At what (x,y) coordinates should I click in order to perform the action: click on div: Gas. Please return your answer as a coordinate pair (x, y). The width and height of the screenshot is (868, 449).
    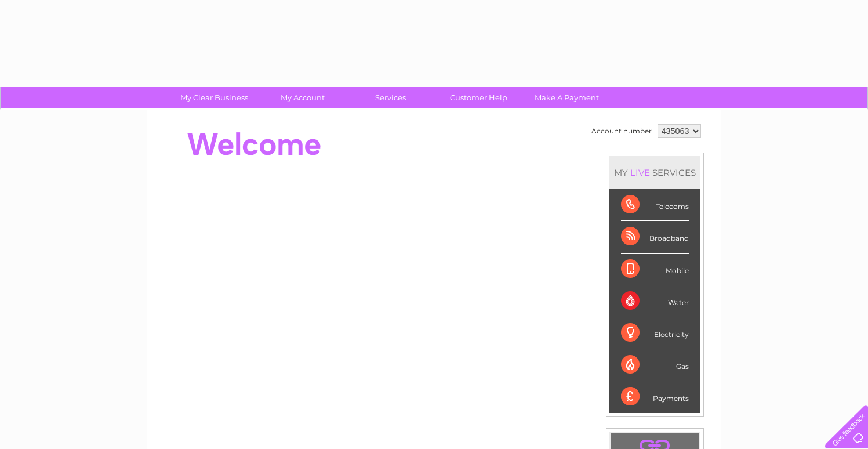
    Looking at the image, I should click on (654, 365).